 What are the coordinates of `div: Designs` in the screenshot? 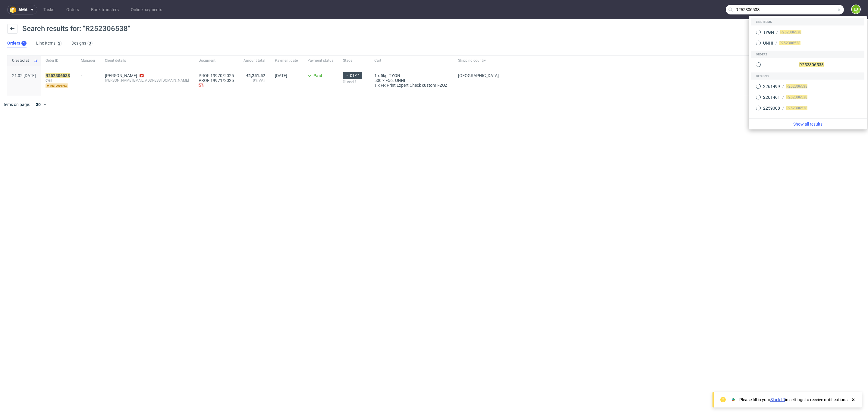 It's located at (808, 76).